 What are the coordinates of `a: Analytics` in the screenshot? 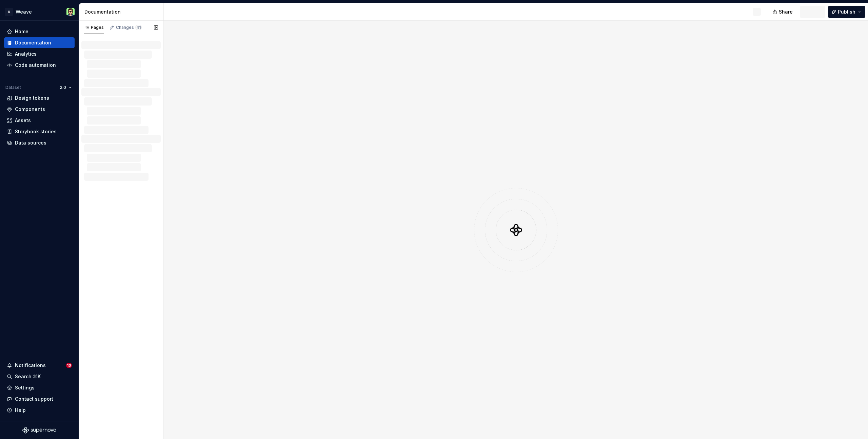 It's located at (39, 54).